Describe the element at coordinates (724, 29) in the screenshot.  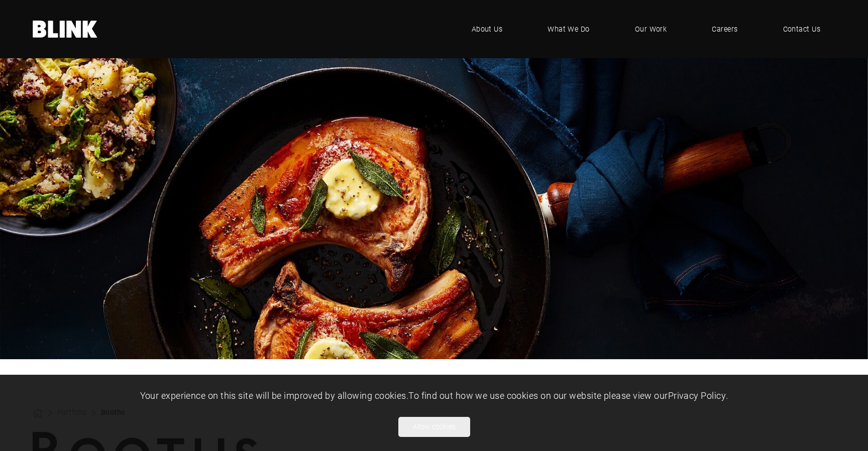
I see `span: Careers` at that location.